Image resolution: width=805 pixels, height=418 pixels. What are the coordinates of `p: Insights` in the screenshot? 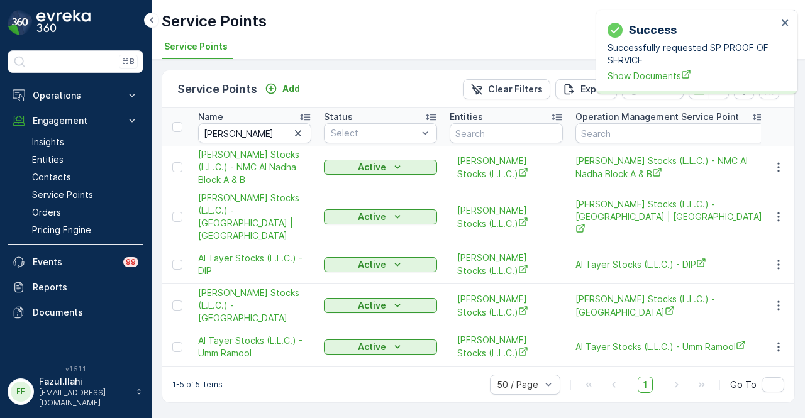 It's located at (48, 142).